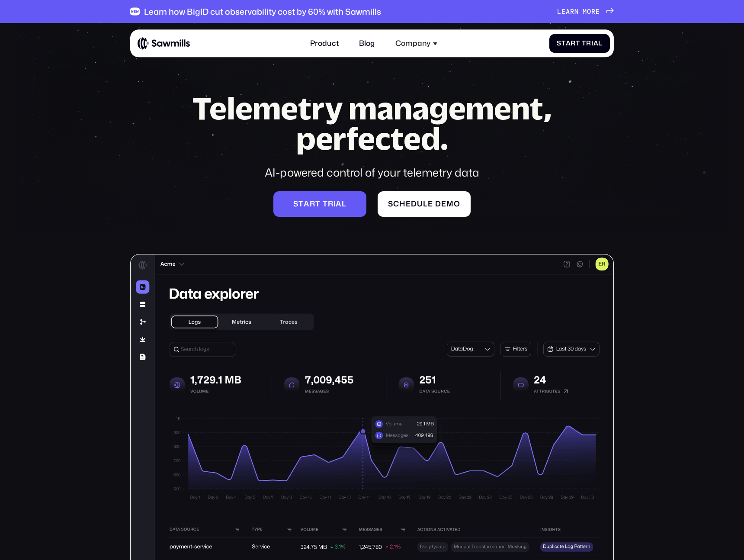 This screenshot has height=560, width=744. I want to click on a: StartTrial, so click(580, 44).